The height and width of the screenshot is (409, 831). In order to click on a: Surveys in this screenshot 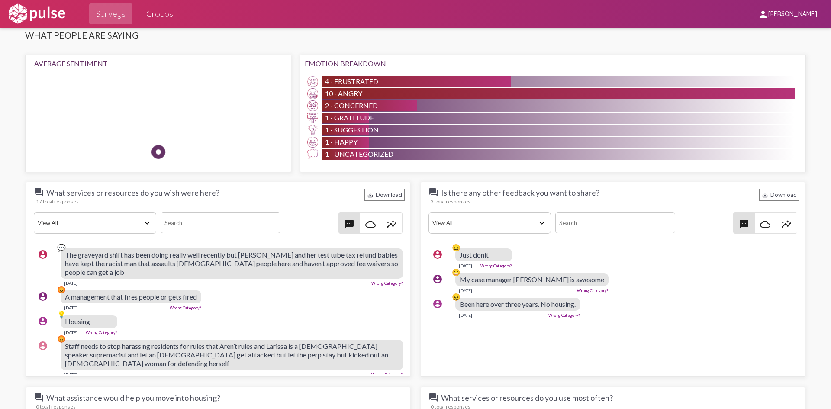, I will do `click(111, 14)`.